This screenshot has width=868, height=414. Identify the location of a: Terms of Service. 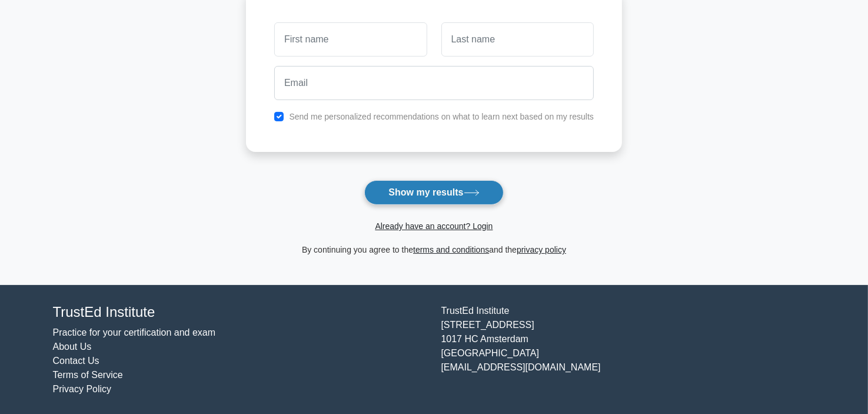
(88, 374).